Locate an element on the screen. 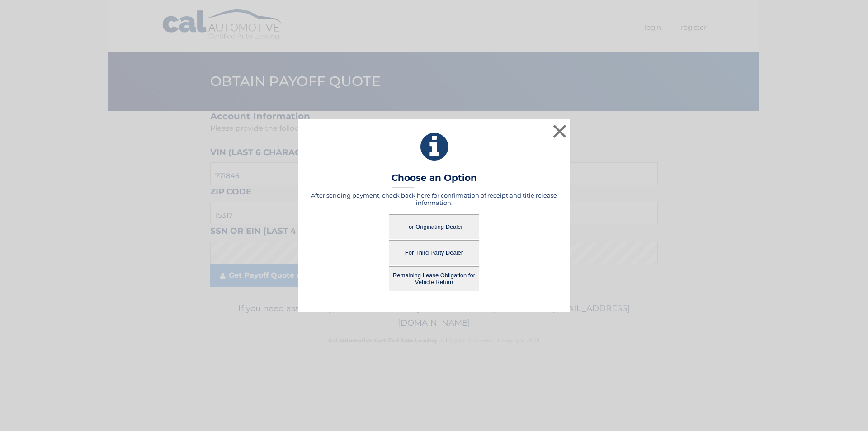 Image resolution: width=868 pixels, height=431 pixels. button: For Third Party Dealer is located at coordinates (434, 252).